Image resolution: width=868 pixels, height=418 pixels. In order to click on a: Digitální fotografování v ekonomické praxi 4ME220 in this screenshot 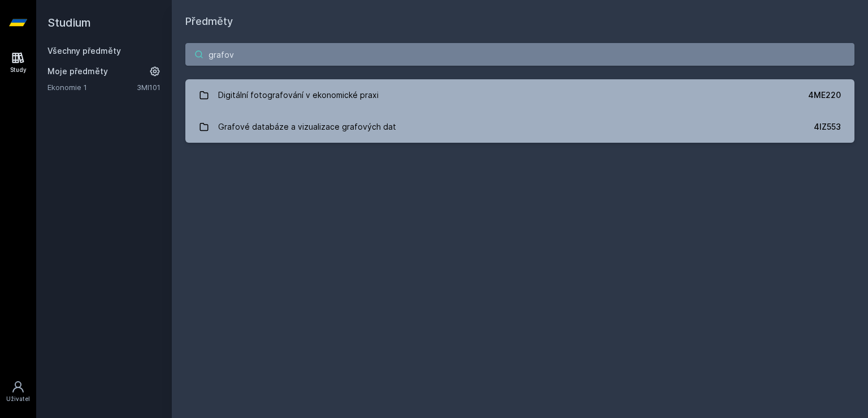, I will do `click(520, 95)`.